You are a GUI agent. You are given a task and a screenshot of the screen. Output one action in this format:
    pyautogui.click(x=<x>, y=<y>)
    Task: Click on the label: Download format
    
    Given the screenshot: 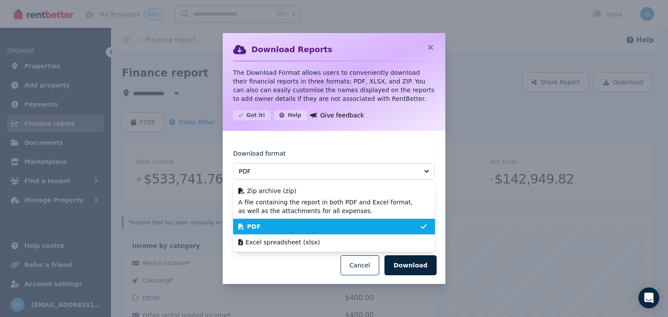 What is the action you would take?
    pyautogui.click(x=259, y=156)
    